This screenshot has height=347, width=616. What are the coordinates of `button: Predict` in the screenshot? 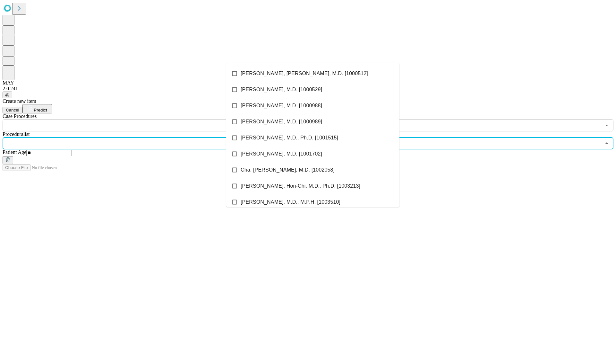 It's located at (37, 108).